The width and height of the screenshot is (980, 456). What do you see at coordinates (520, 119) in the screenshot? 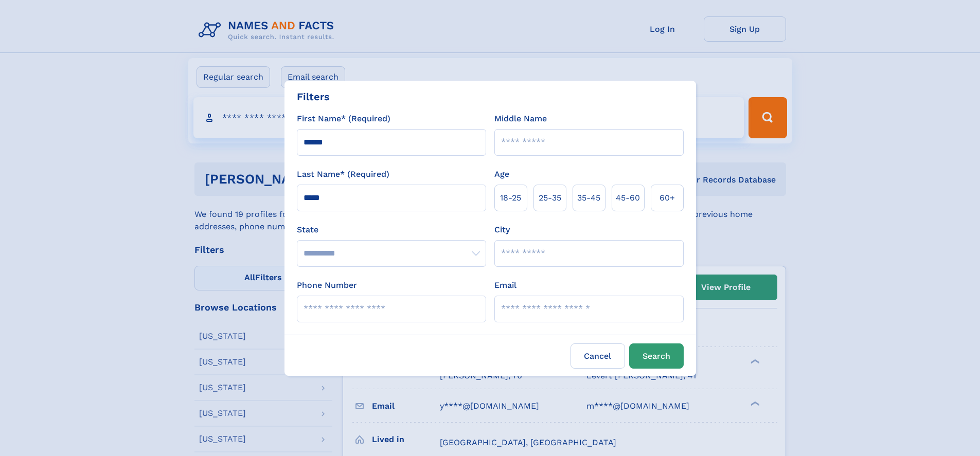
I see `label: Middle Name` at bounding box center [520, 119].